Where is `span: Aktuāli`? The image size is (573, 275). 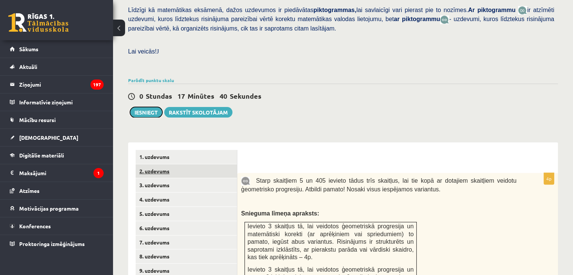 span: Aktuāli is located at coordinates (28, 67).